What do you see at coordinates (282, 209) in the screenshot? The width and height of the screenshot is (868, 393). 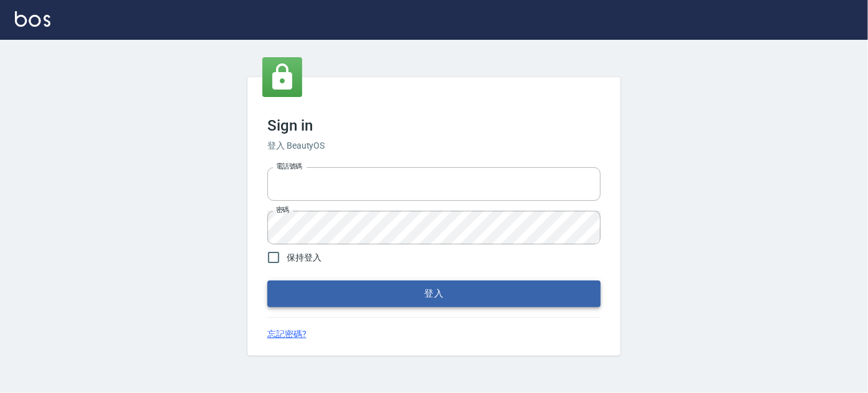 I see `label: 密碼` at bounding box center [282, 209].